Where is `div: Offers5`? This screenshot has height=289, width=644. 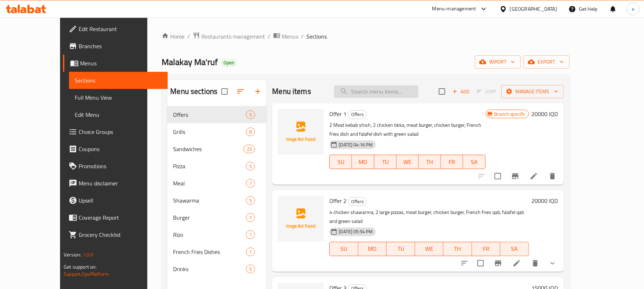
div: Offers5 is located at coordinates (217, 115).